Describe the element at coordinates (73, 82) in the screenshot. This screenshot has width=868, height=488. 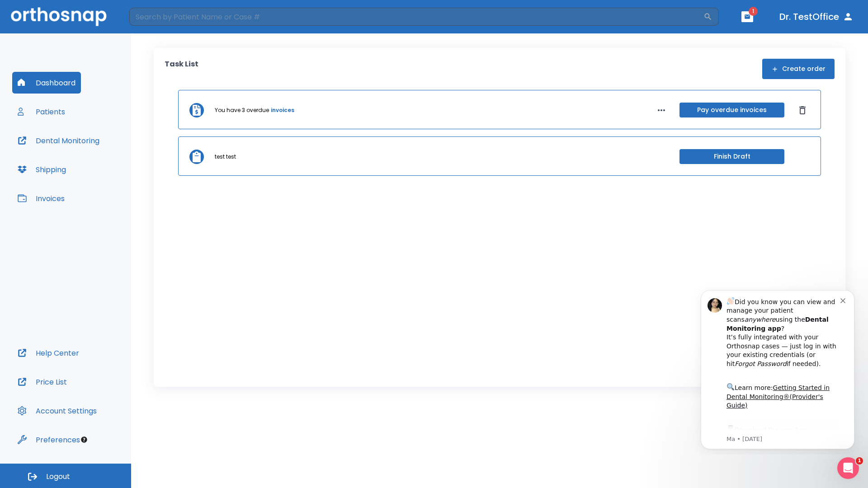
I see `i: Forgot Password` at that location.